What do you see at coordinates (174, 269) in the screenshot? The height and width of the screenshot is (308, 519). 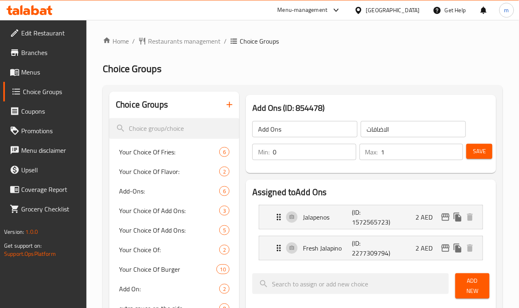 I see `div: Your Choice Of Burger10` at bounding box center [174, 269].